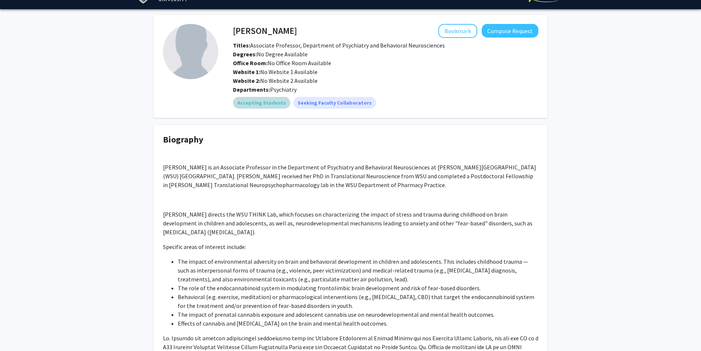 Image resolution: width=701 pixels, height=351 pixels. I want to click on b: Degrees:, so click(245, 54).